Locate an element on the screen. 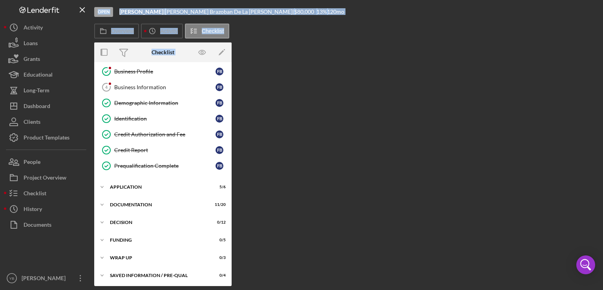 The height and width of the screenshot is (290, 603). label: Activity is located at coordinates (169, 31).